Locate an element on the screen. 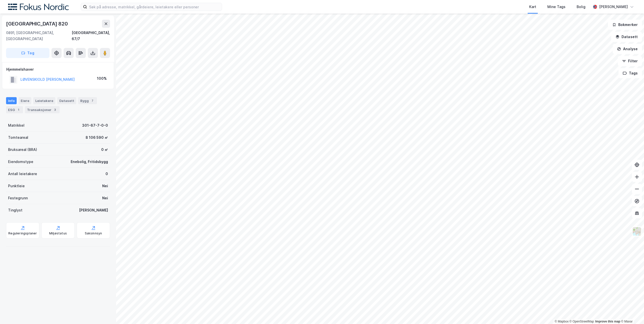 The width and height of the screenshot is (644, 324). div: Hjemmelshaver is located at coordinates (58, 69).